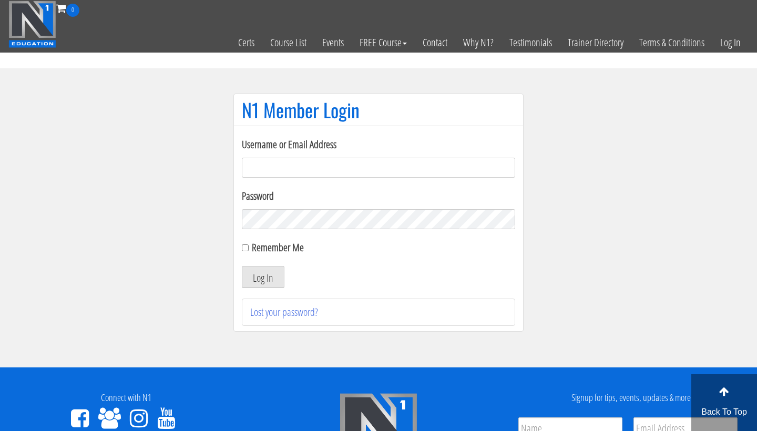  I want to click on a: Why N1?, so click(478, 43).